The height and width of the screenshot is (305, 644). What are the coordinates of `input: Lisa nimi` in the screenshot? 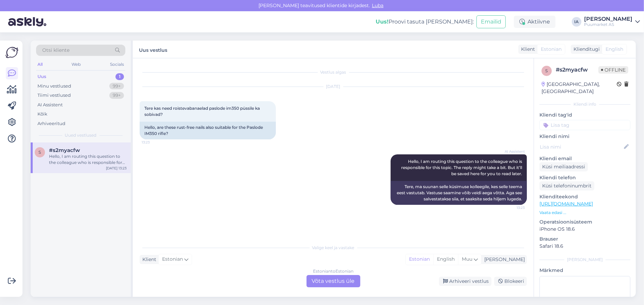 It's located at (581, 147).